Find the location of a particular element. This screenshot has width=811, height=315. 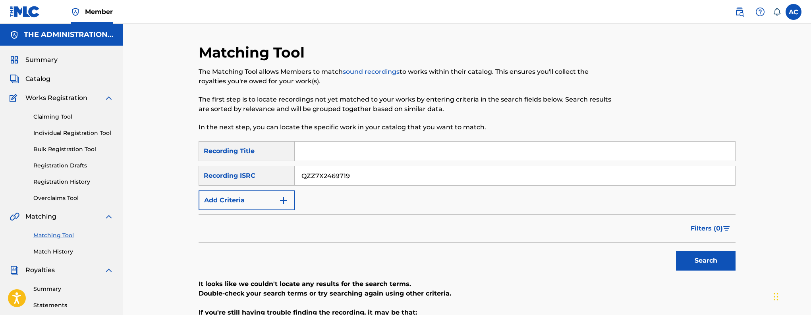

img: Catalog is located at coordinates (14, 79).